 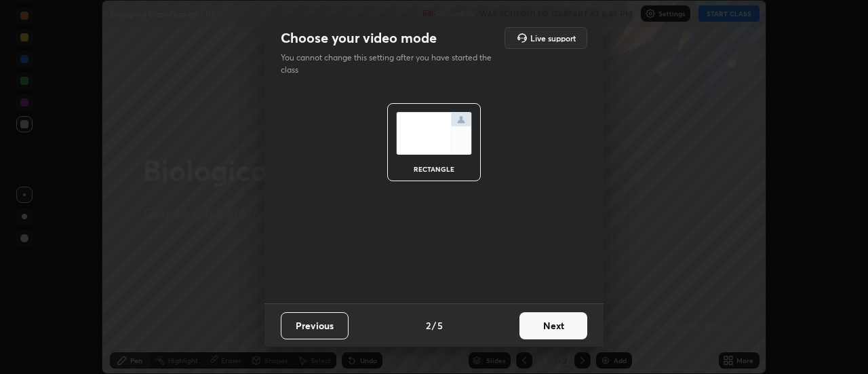 I want to click on div: rectangle, so click(x=434, y=169).